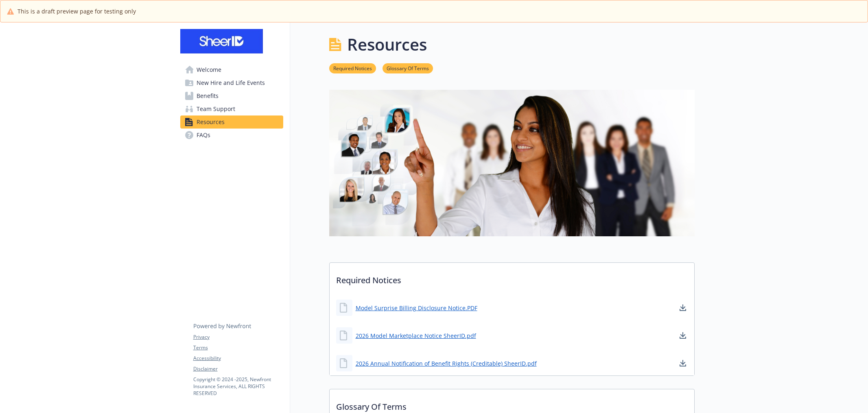 The image size is (868, 413). Describe the element at coordinates (388, 44) in the screenshot. I see `h1: Resources` at that location.